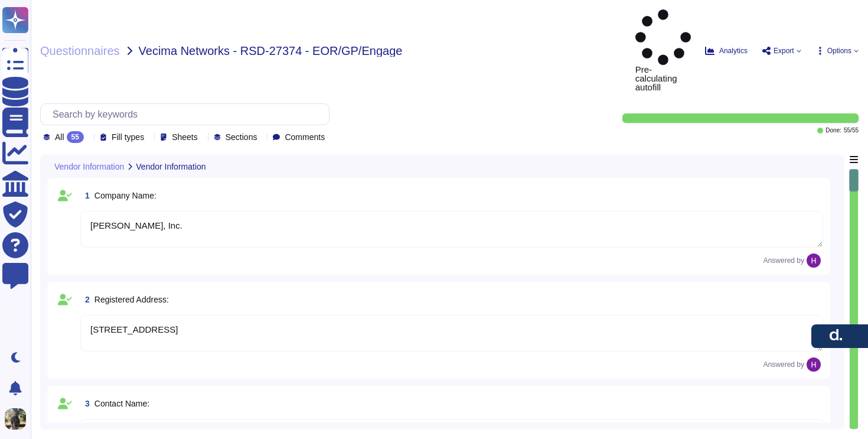 The height and width of the screenshot is (439, 868). I want to click on button: Analytics, so click(726, 51).